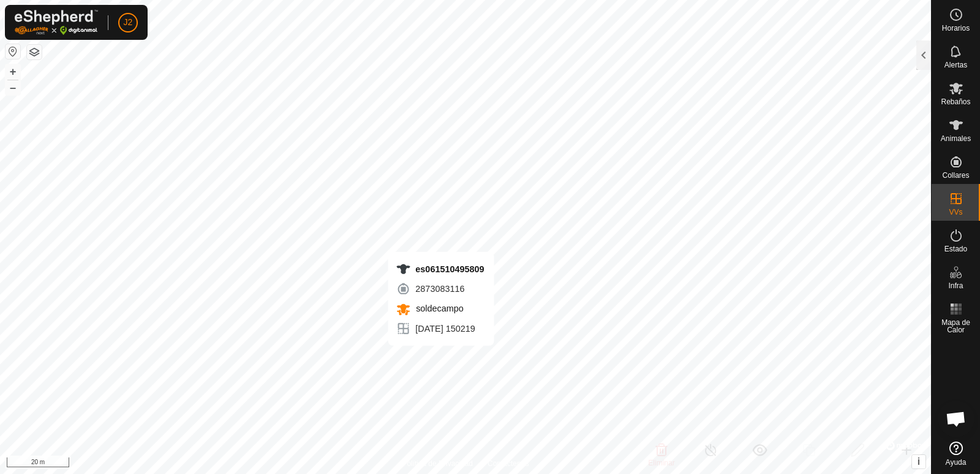 This screenshot has width=980, height=474. What do you see at coordinates (956, 65) in the screenshot?
I see `span: Alertas` at bounding box center [956, 65].